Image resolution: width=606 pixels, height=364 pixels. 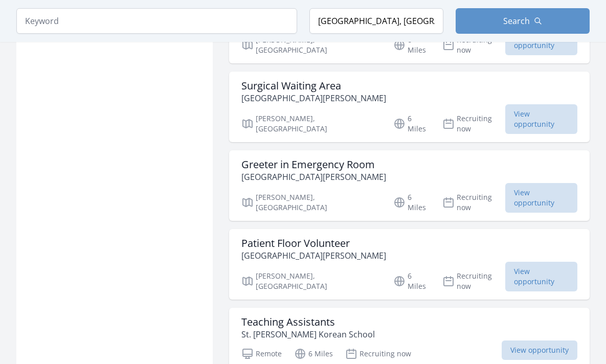 What do you see at coordinates (314, 164) in the screenshot?
I see `h3: Greeter in Emergency Room` at bounding box center [314, 164].